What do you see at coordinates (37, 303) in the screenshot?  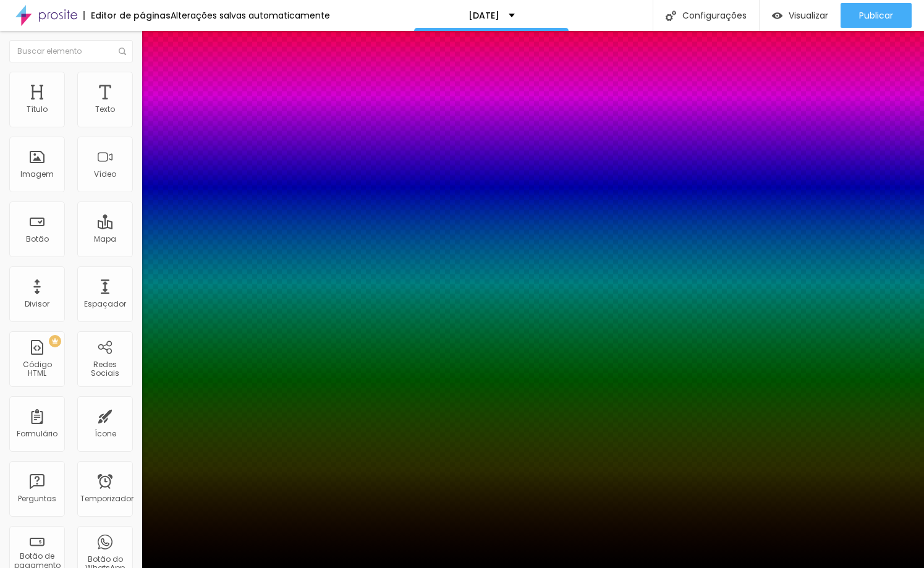 I see `font: Divisor` at bounding box center [37, 303].